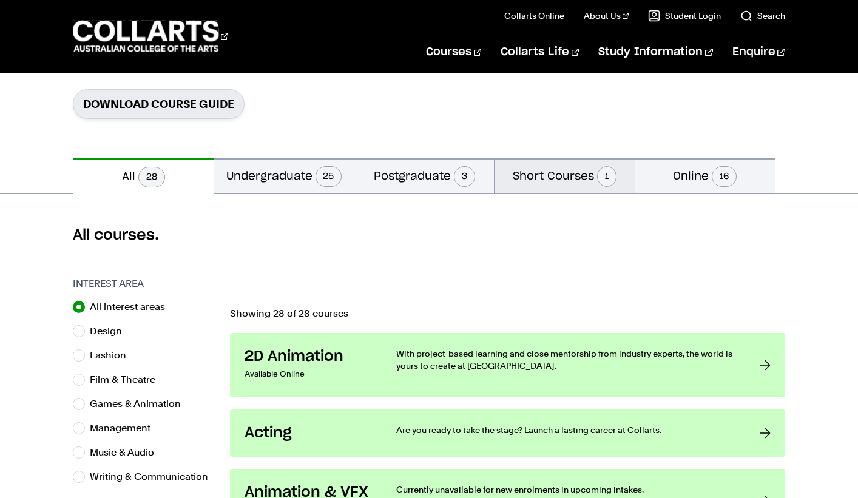 This screenshot has height=498, width=858. What do you see at coordinates (424, 175) in the screenshot?
I see `button: Postgraduate3` at bounding box center [424, 175].